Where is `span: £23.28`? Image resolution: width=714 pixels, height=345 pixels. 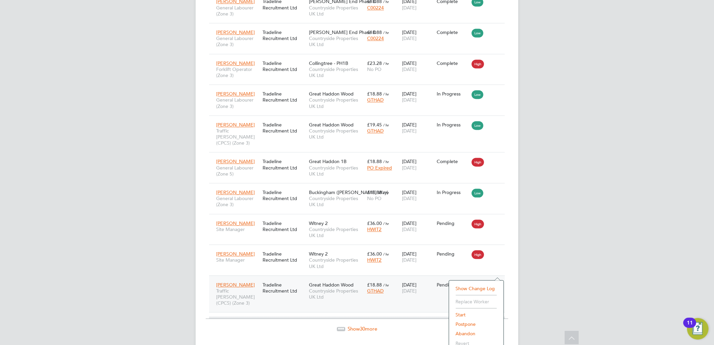 span: £23.28 is located at coordinates (375, 63).